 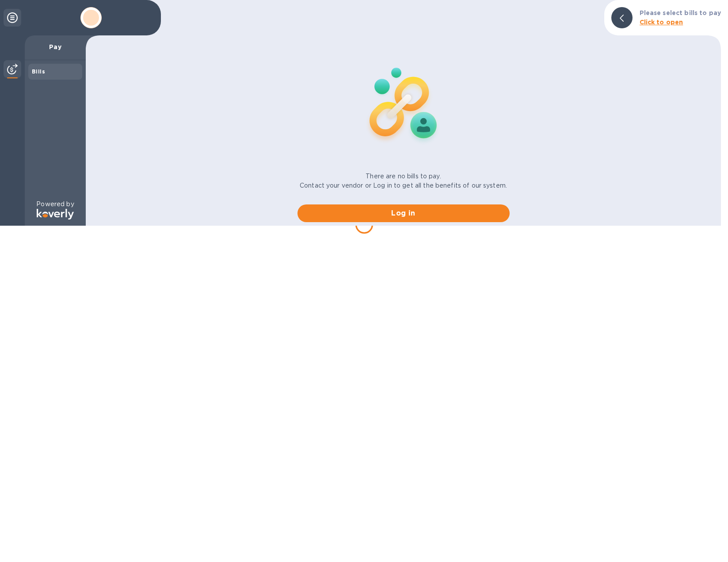 I want to click on span: Log in, so click(x=404, y=213).